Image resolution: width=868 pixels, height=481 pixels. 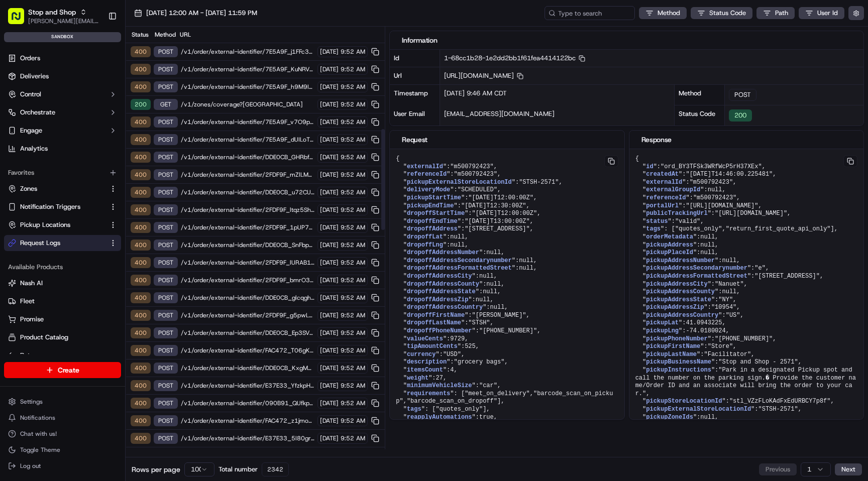 I want to click on div: sandbox, so click(x=62, y=37).